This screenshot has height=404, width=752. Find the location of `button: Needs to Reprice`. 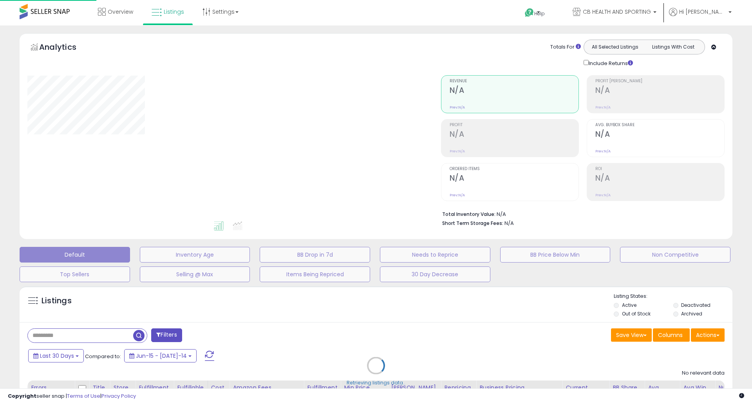

button: Needs to Reprice is located at coordinates (435, 255).